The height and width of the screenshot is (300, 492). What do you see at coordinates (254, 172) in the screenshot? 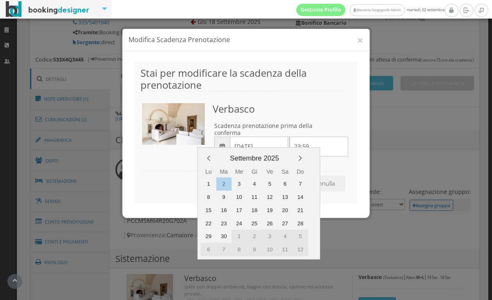
I see `div: Giovedì` at bounding box center [254, 172].